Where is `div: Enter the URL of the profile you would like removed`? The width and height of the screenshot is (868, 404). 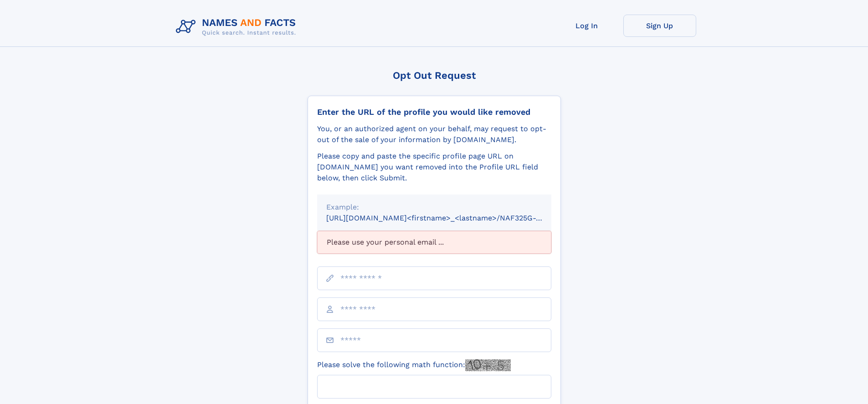
div: Enter the URL of the profile you would like removed is located at coordinates (434, 112).